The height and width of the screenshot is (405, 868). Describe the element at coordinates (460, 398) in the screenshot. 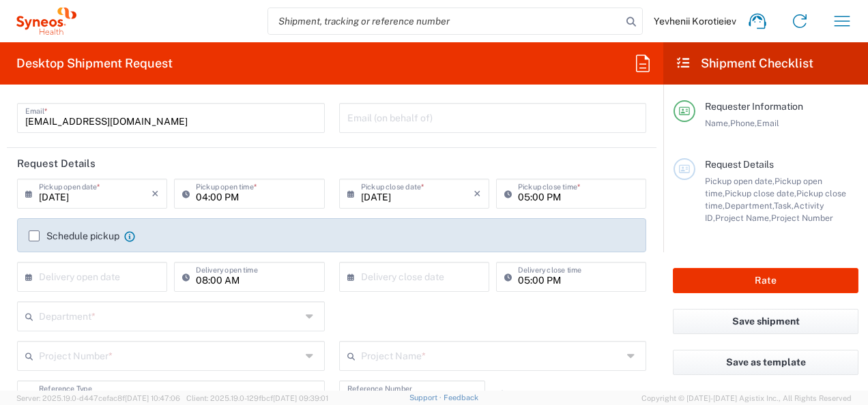

I see `a: Feedback` at that location.